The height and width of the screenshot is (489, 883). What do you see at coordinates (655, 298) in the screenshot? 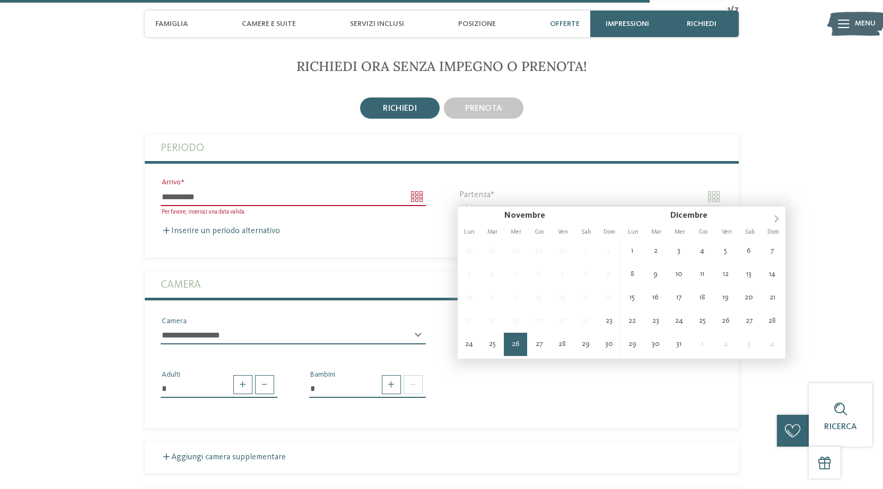
I see `span: Dicembre 16, 2025` at bounding box center [655, 298].